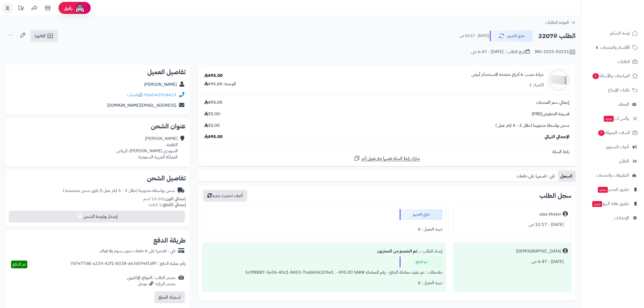 The image size is (644, 308). What do you see at coordinates (613, 190) in the screenshot?
I see `a: تطبيق المتجرجديد` at bounding box center [613, 190].